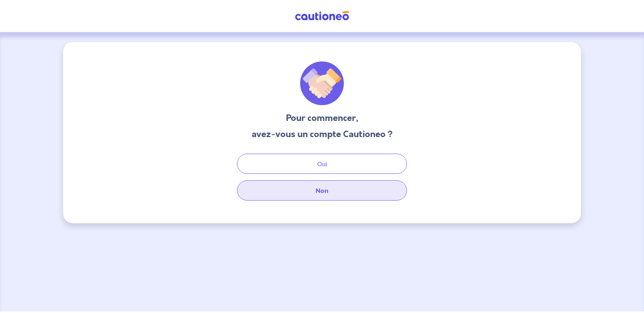 The width and height of the screenshot is (644, 313). Describe the element at coordinates (322, 164) in the screenshot. I see `button: Oui` at that location.